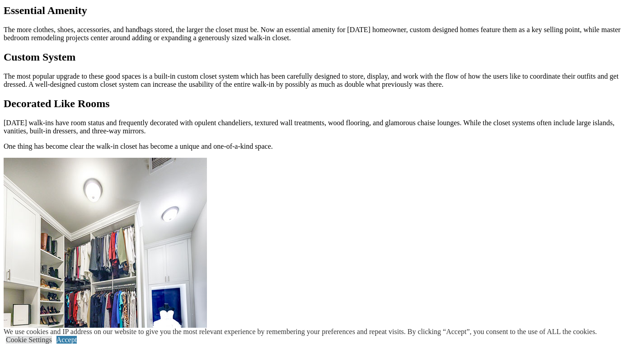 The image size is (638, 344). Describe the element at coordinates (300, 332) in the screenshot. I see `div: We use cookies and IP address on our website to give you the most relevant experience by remember...` at that location.